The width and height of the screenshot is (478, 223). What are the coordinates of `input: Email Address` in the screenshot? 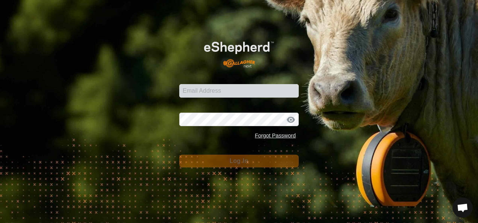 It's located at (239, 91).